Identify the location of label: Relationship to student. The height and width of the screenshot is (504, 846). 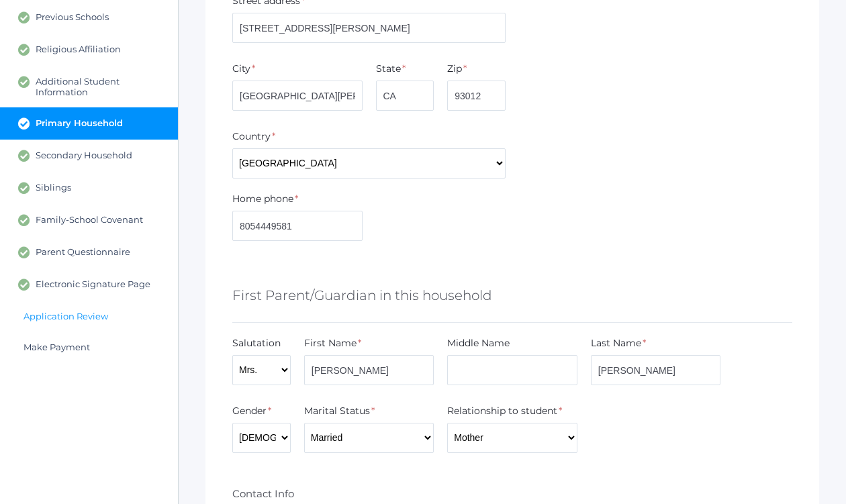
(503, 411).